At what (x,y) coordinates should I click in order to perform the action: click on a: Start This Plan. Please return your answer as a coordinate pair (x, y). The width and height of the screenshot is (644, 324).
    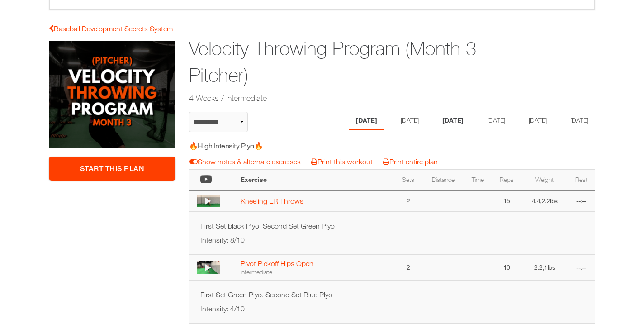
    Looking at the image, I should click on (112, 168).